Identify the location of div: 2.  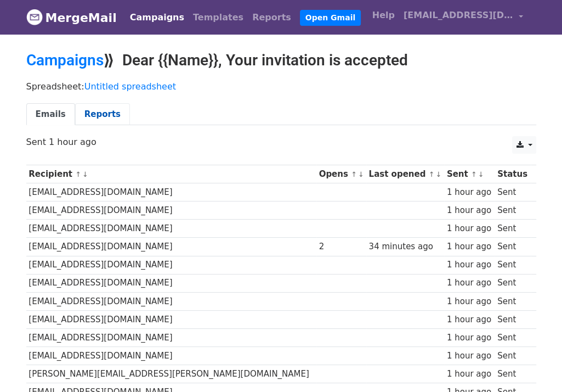
(341, 247).